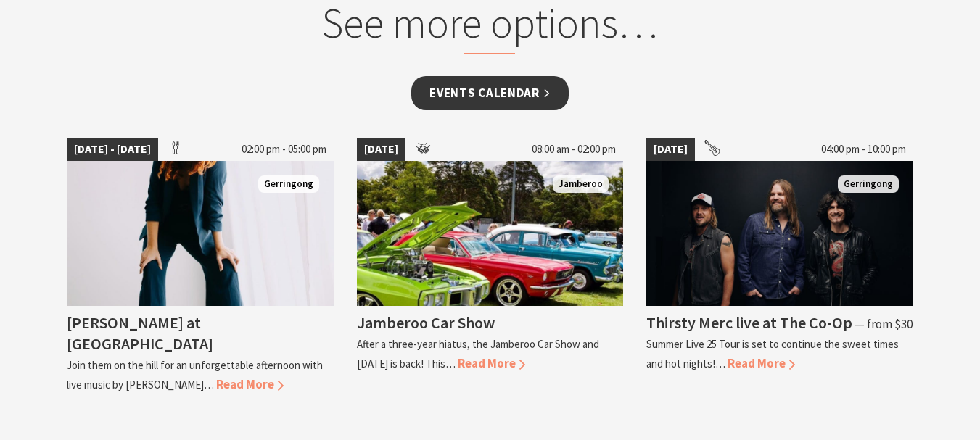 The width and height of the screenshot is (980, 440). What do you see at coordinates (283, 149) in the screenshot?
I see `span: 02:00 pm - 05:00 pm` at bounding box center [283, 149].